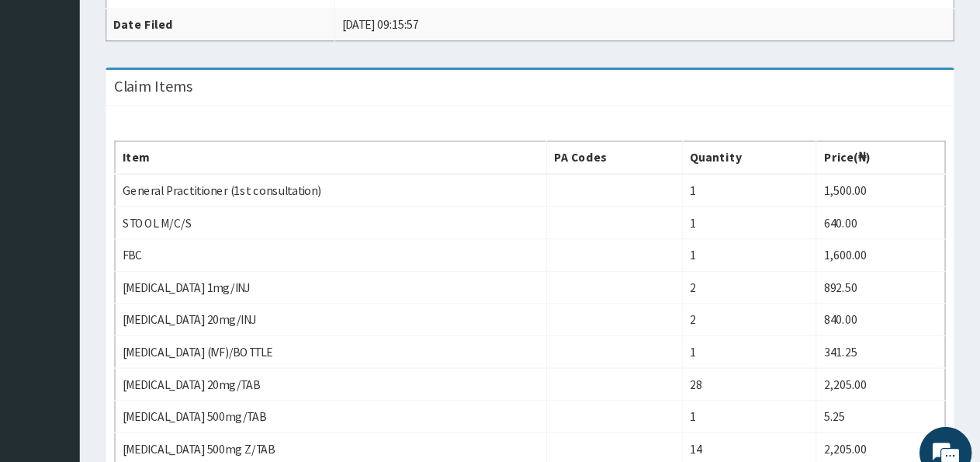 Image resolution: width=980 pixels, height=462 pixels. Describe the element at coordinates (892, 226) in the screenshot. I see `td: 640.00` at that location.